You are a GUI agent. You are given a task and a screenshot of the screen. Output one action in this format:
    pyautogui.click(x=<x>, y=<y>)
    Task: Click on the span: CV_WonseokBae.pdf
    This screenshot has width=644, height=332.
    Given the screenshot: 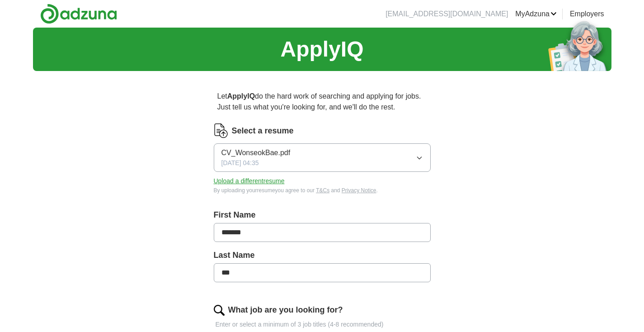 What is the action you would take?
    pyautogui.click(x=256, y=153)
    